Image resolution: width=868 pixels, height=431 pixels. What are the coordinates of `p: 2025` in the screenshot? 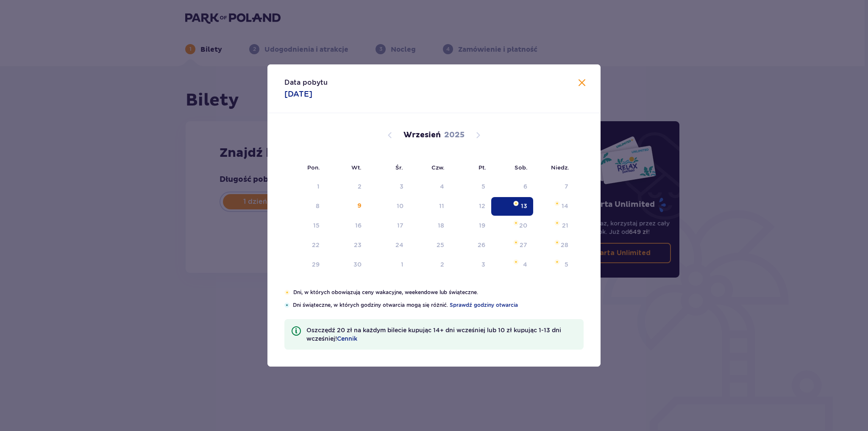 It's located at (454, 135).